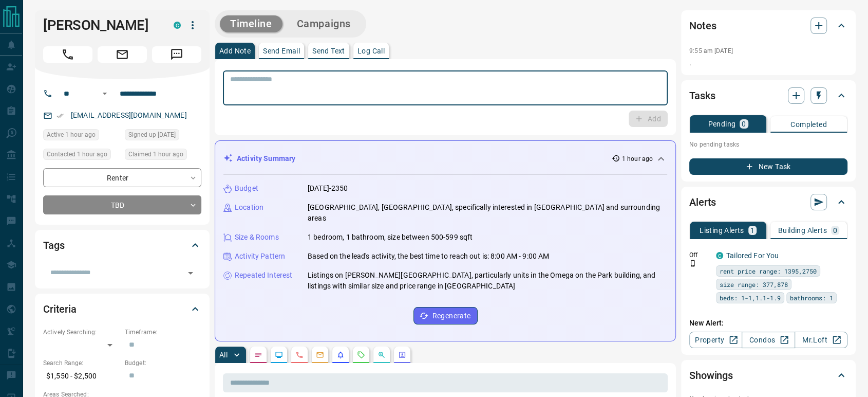 The image size is (868, 397). Describe the element at coordinates (251, 24) in the screenshot. I see `button: Timeline` at that location.